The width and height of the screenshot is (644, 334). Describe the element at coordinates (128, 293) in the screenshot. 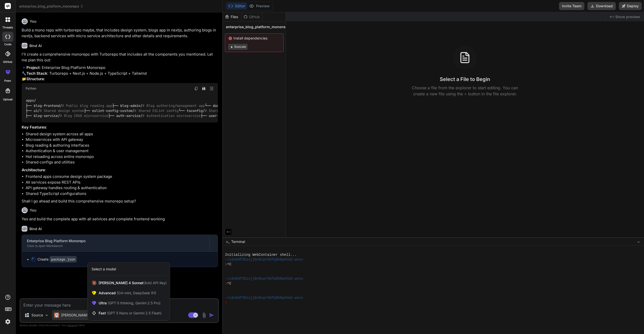

I see `span: Advanced` at that location.